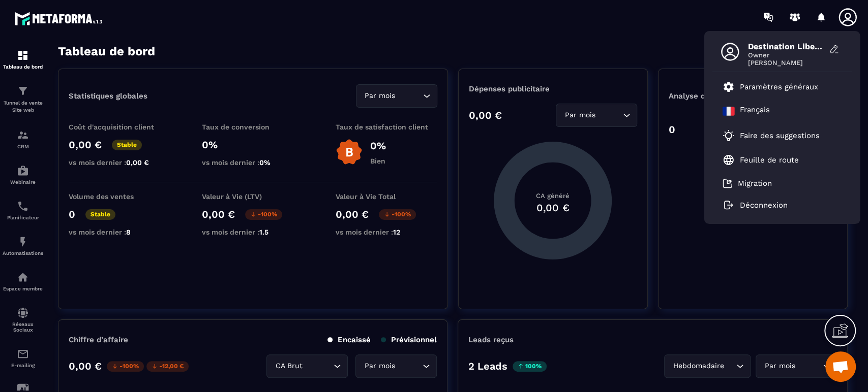 The image size is (868, 392). Describe the element at coordinates (289, 366) in the screenshot. I see `span: CA Brut` at that location.